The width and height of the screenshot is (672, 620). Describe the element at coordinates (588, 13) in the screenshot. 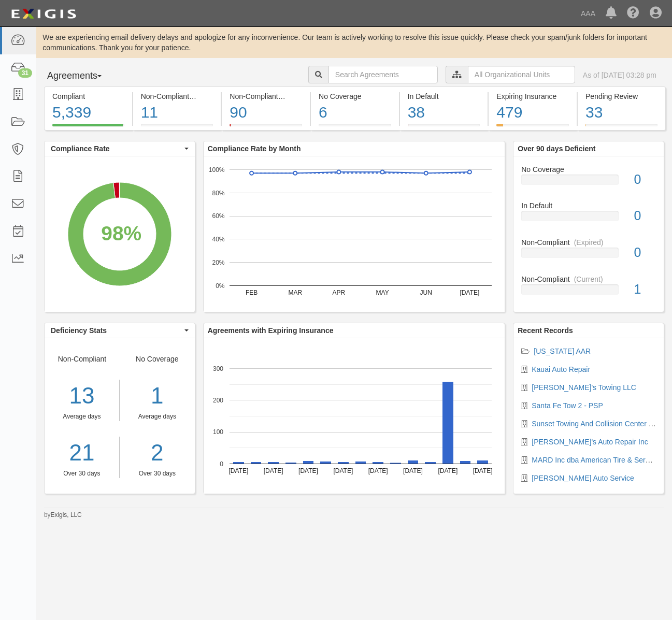

I see `a: AAA` at that location.